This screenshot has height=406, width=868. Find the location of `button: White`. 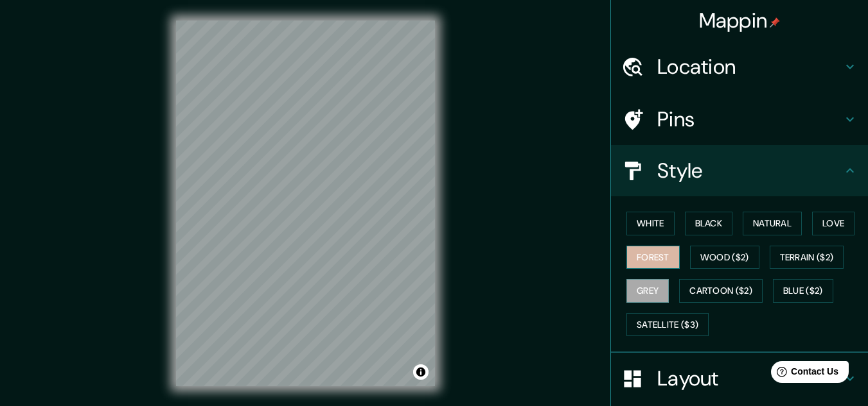

button: White is located at coordinates (650, 224).